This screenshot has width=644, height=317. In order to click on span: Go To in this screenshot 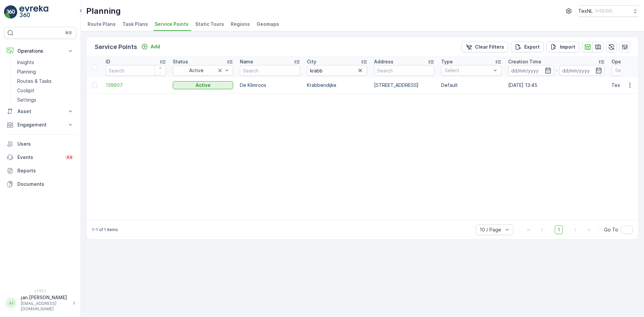, I will do `click(612, 230)`.